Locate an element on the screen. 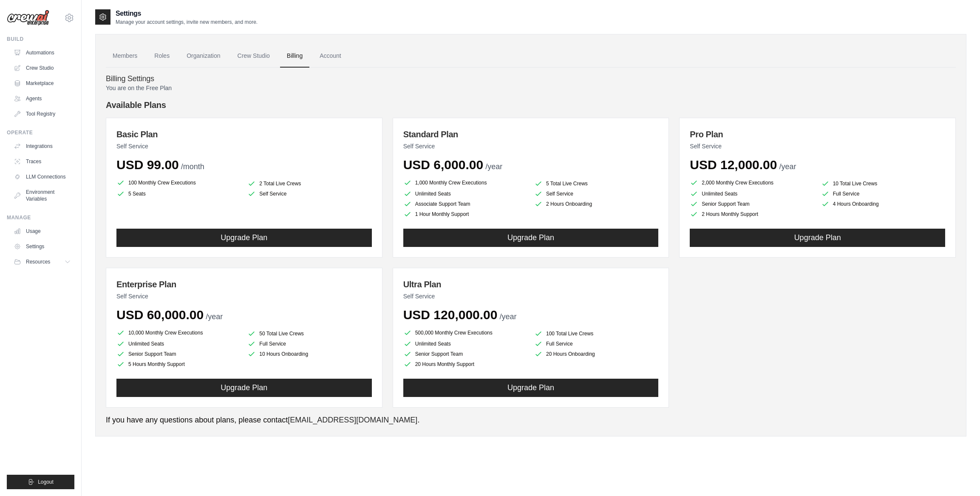  span: /month is located at coordinates (193, 167).